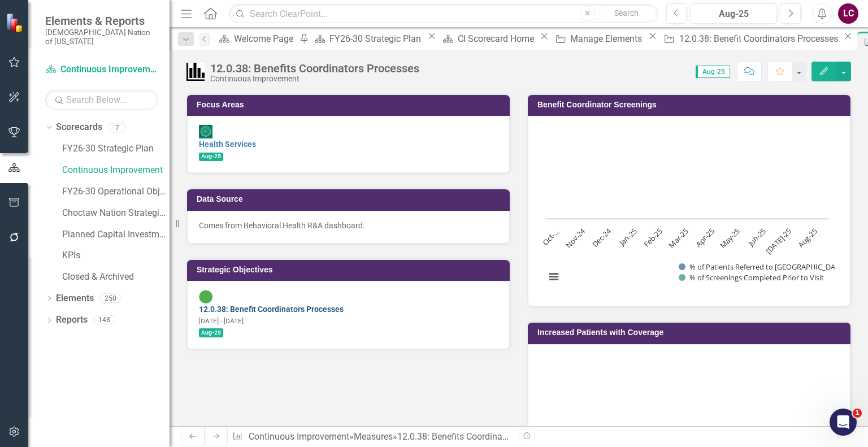 The image size is (868, 447). Describe the element at coordinates (350, 270) in the screenshot. I see `h3: Strategic Objectives` at that location.